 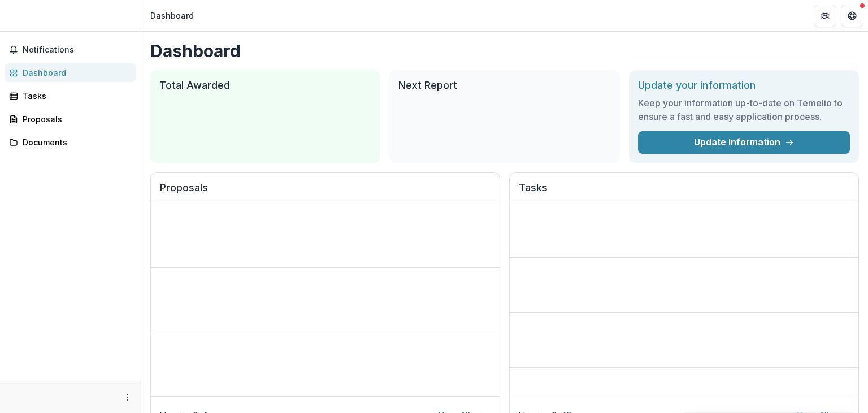 I want to click on a: Tasks, so click(x=70, y=96).